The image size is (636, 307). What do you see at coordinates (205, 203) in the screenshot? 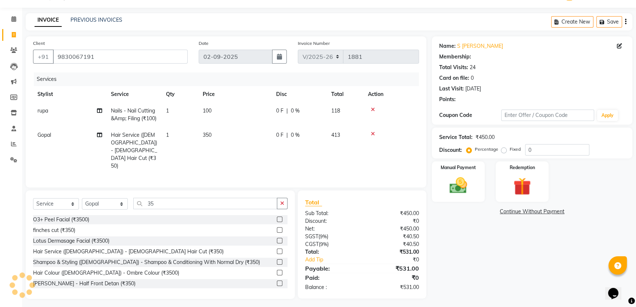
I see `input: Search or Scan` at bounding box center [205, 203].